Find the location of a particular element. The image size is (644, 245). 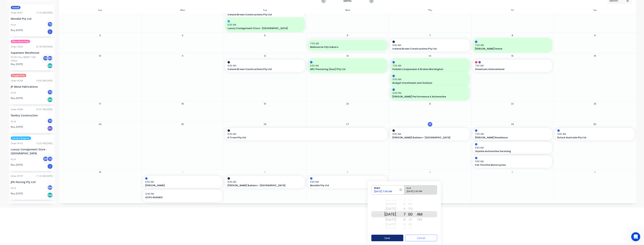

div: 00 is located at coordinates (410, 214).